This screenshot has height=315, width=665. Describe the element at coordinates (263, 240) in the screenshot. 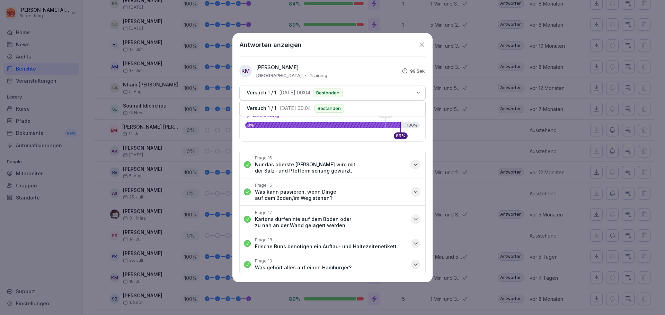

I see `p: Frage 18` at that location.